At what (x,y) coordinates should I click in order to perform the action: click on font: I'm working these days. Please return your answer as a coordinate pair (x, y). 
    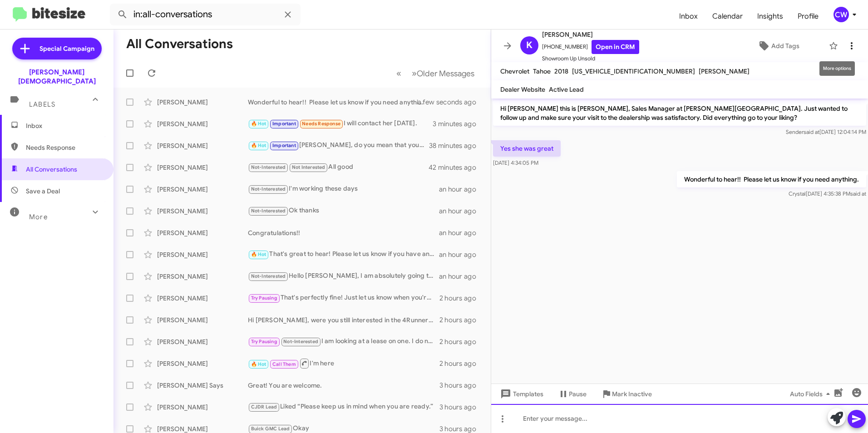
    Looking at the image, I should click on (323, 189).